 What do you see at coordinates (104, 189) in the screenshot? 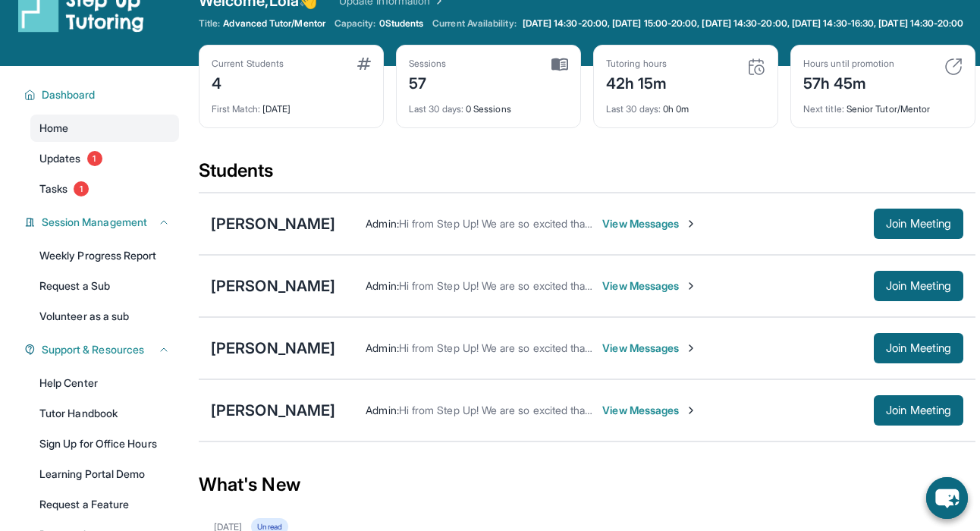
I see `a: Tasks1` at bounding box center [104, 189].